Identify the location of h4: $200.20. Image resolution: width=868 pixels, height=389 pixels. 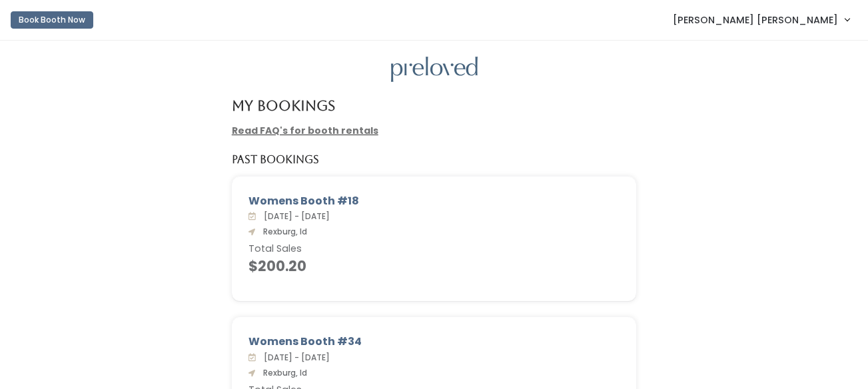
(434, 266).